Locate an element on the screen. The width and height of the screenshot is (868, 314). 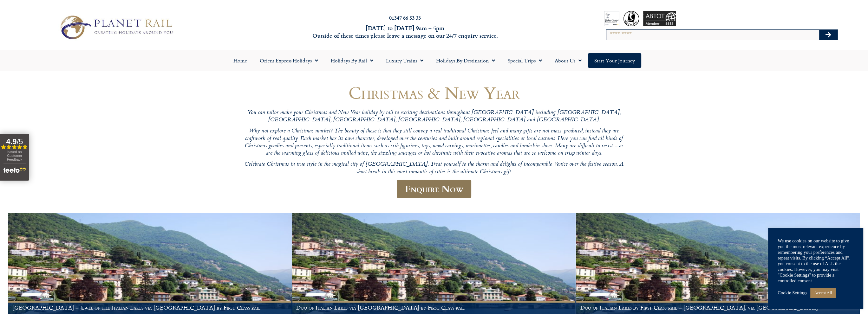
a: Start your Journey is located at coordinates (615, 60).